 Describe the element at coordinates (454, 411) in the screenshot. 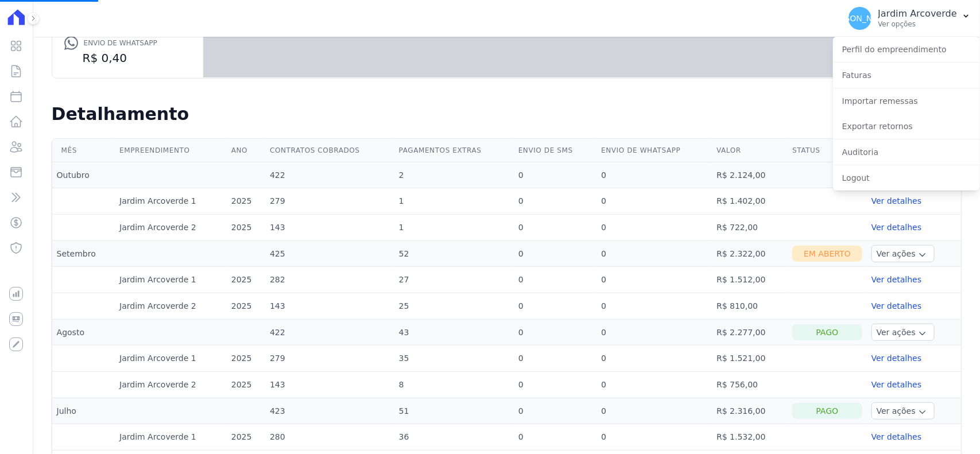

I see `td: 51` at that location.